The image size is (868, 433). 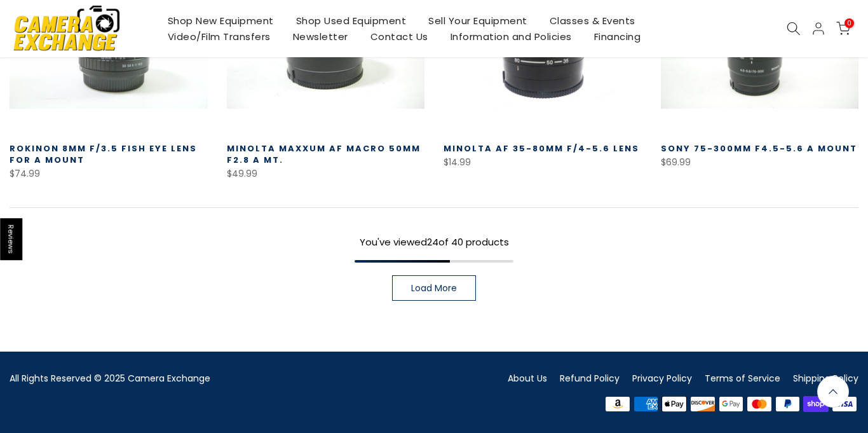 I want to click on a: Privacy Policy, so click(x=662, y=379).